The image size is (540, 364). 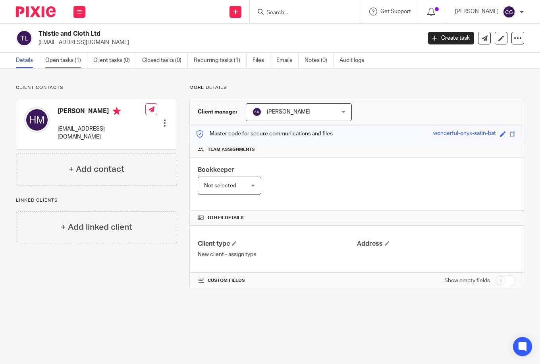 What do you see at coordinates (96, 227) in the screenshot?
I see `h4: + Add linked client` at bounding box center [96, 227].